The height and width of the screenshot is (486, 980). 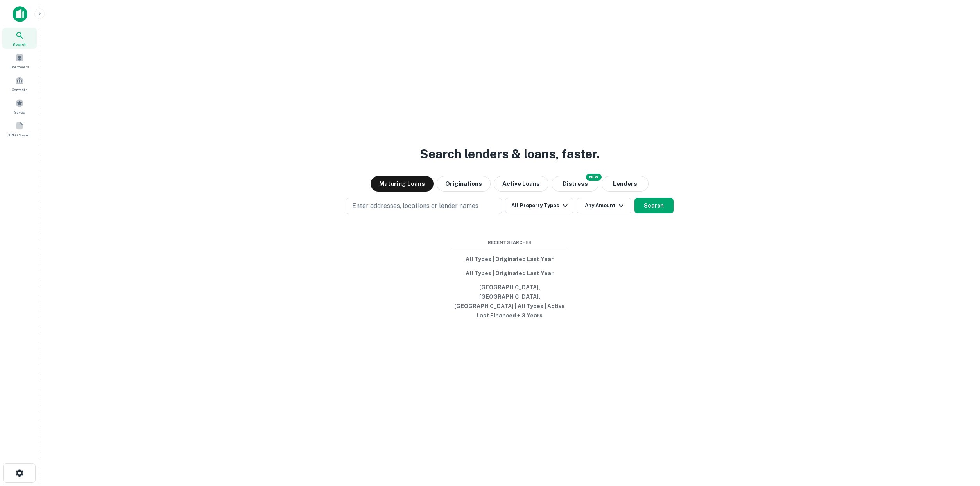 What do you see at coordinates (19, 38) in the screenshot?
I see `div: Search` at bounding box center [19, 38].